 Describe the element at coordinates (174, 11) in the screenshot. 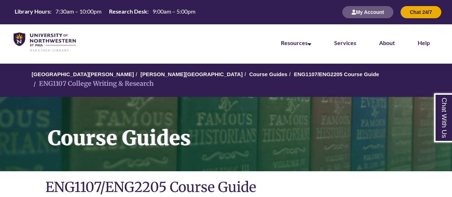

I see `span: 9:00am – 5:00pm` at that location.